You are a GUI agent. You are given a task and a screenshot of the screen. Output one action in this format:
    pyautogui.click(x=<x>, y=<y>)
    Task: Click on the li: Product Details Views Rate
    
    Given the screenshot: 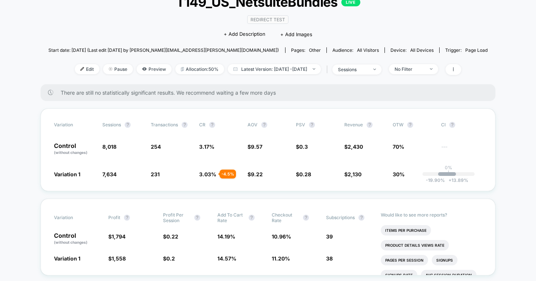 What is the action you would take?
    pyautogui.click(x=414, y=245)
    